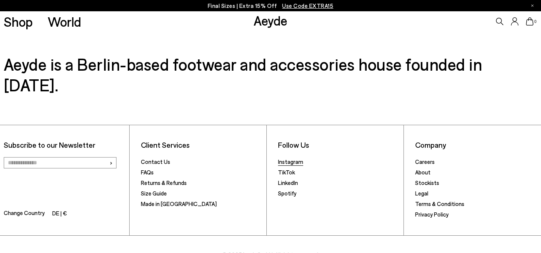  What do you see at coordinates (24, 214) in the screenshot?
I see `span: Change Country` at bounding box center [24, 214].